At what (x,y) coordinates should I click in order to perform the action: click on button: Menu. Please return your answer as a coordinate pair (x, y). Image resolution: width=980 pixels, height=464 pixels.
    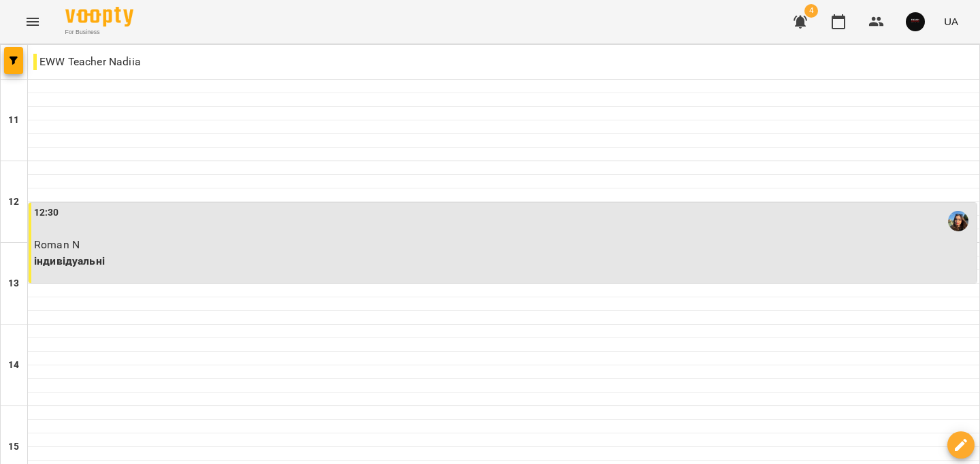
    Looking at the image, I should click on (33, 22).